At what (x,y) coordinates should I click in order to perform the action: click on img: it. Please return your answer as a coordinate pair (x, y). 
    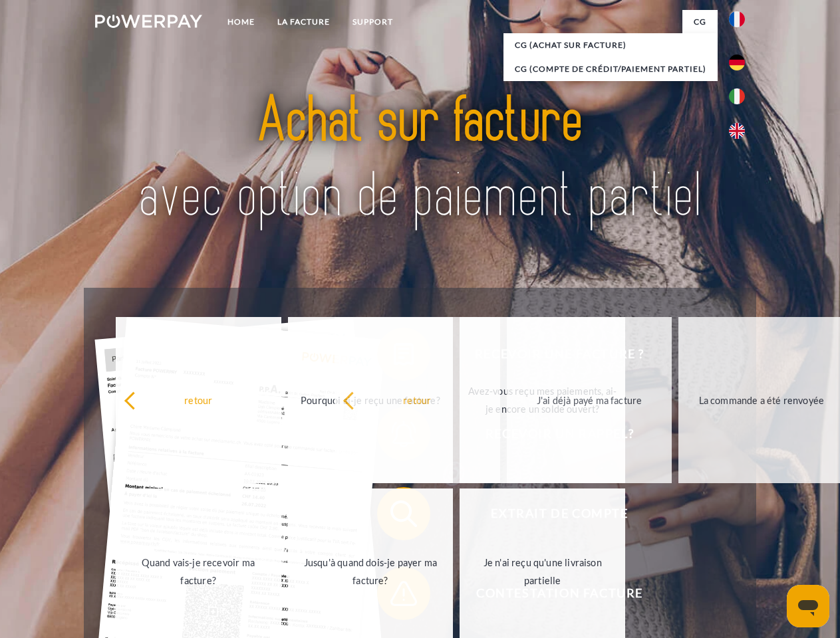
    Looking at the image, I should click on (737, 97).